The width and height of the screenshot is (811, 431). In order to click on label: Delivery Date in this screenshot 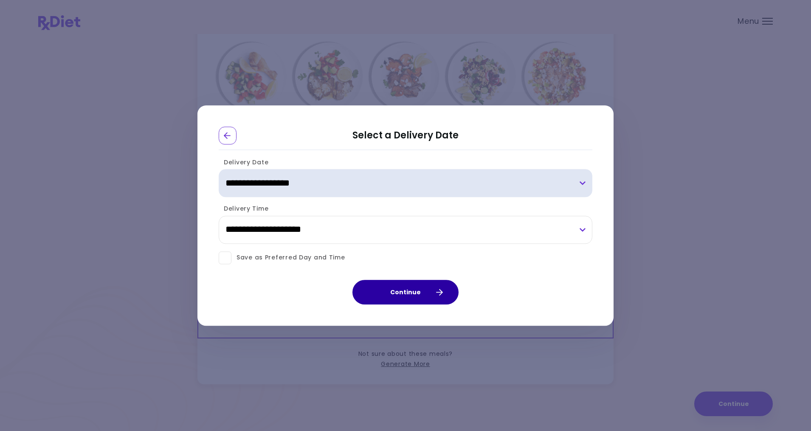, I will do `click(243, 162)`.